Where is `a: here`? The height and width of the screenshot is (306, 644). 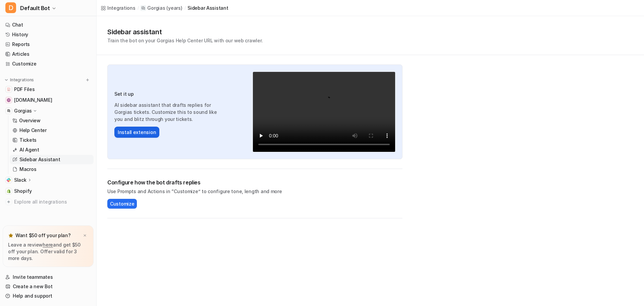 a: here is located at coordinates (48, 244).